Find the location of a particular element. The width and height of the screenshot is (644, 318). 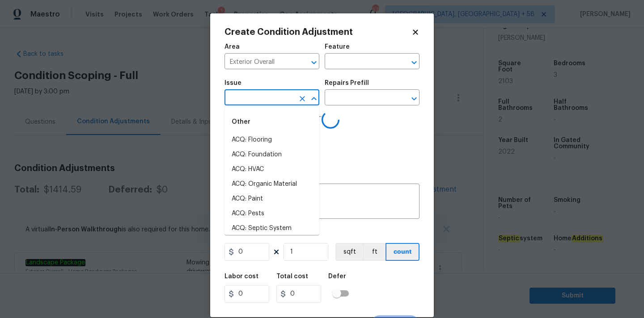

li: ACQ: Septic System is located at coordinates (271, 228).